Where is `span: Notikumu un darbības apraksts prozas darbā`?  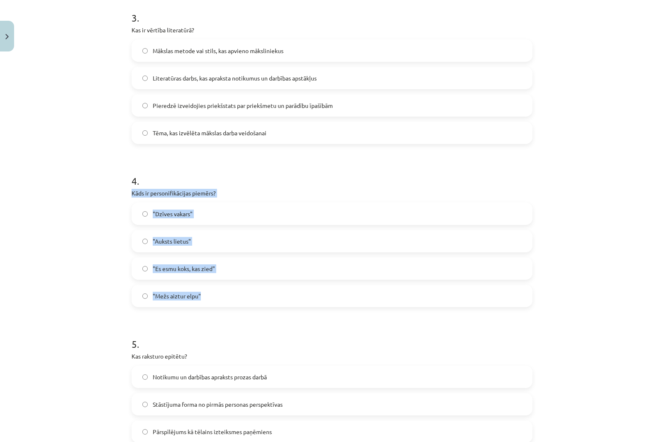 span: Notikumu un darbības apraksts prozas darbā is located at coordinates (209, 377).